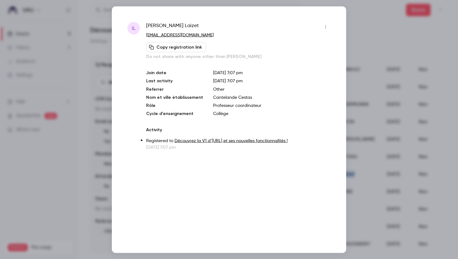 This screenshot has height=259, width=458. What do you see at coordinates (174, 97) in the screenshot?
I see `p: Nom et ville établissement` at bounding box center [174, 97].